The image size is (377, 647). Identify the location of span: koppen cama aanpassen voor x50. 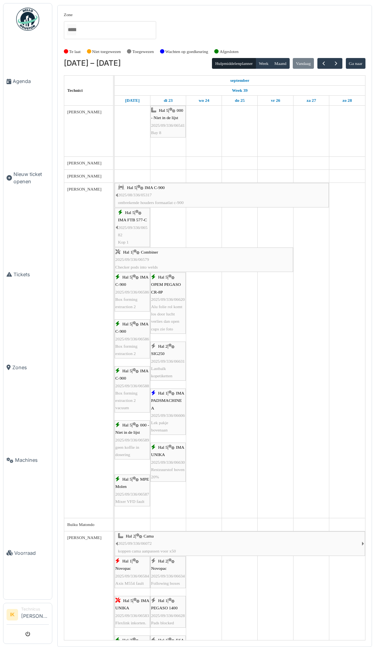
(147, 551).